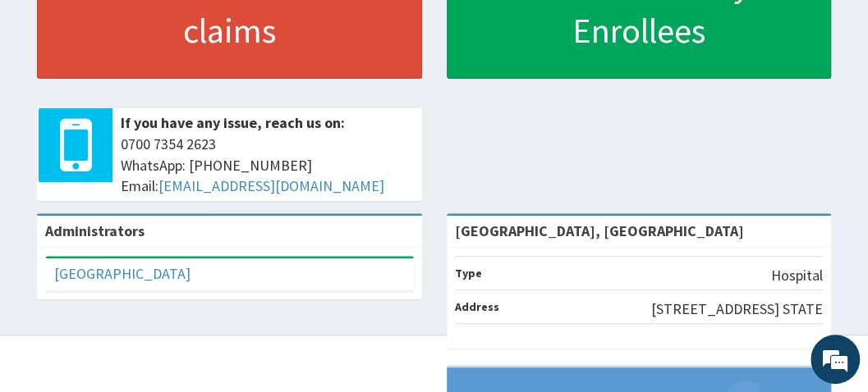 This screenshot has width=868, height=392. Describe the element at coordinates (477, 307) in the screenshot. I see `b: Address` at that location.